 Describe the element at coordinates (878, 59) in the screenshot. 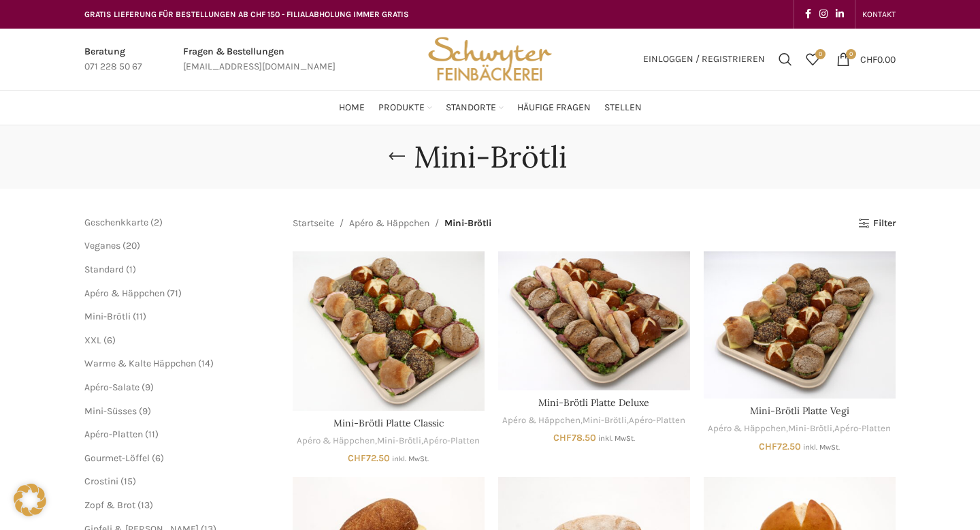

I see `bdi: 0.00` at that location.